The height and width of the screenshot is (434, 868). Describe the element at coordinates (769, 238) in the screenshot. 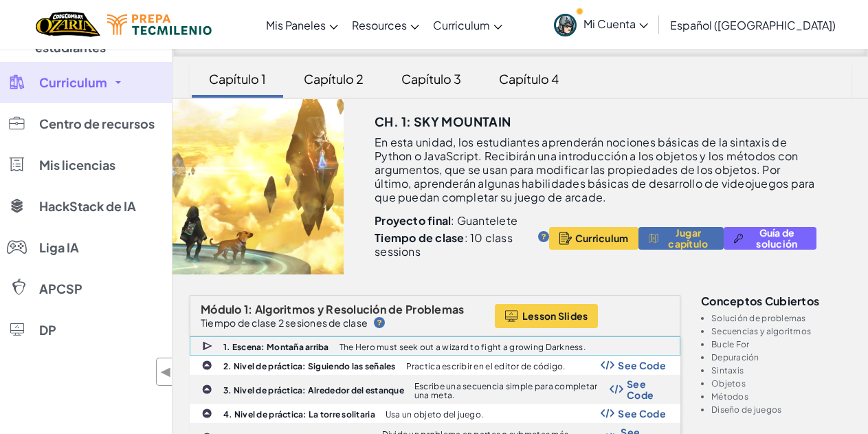

I see `a: Guía de solución` at that location.